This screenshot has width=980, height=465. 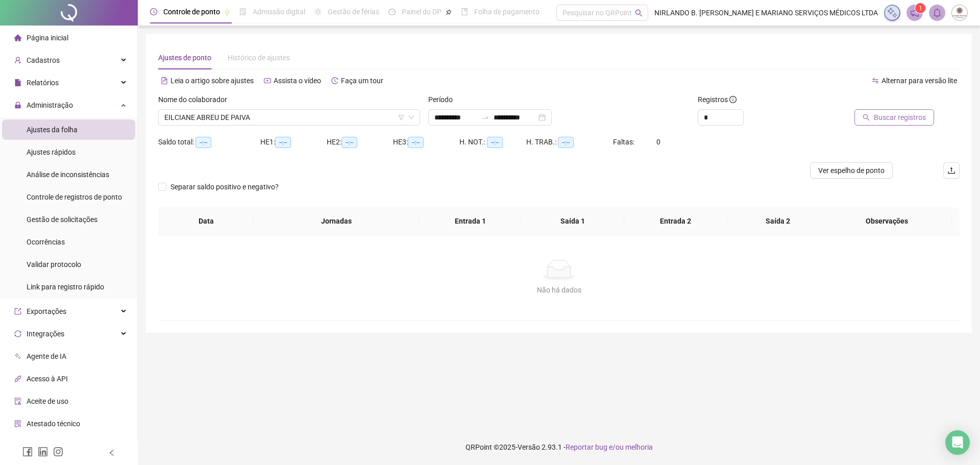 What do you see at coordinates (559, 448) in the screenshot?
I see `footer: QRPoint © 2025 - 2.93.1 -` at bounding box center [559, 448].